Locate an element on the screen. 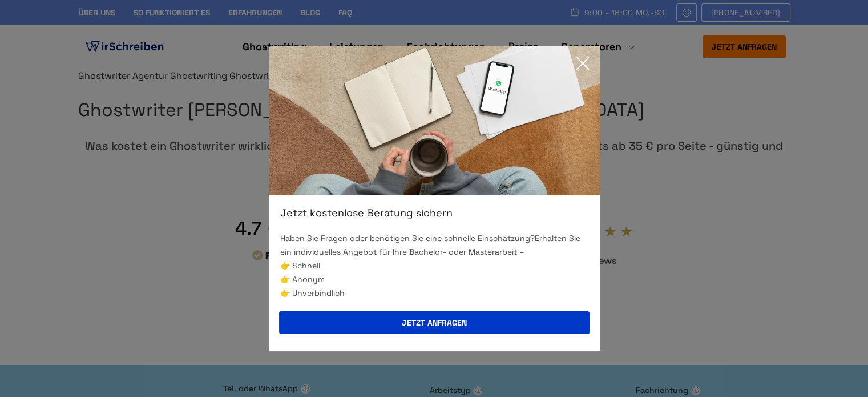 The width and height of the screenshot is (868, 397). div: Jetzt kostenlose Beratung sichern is located at coordinates (434, 213).